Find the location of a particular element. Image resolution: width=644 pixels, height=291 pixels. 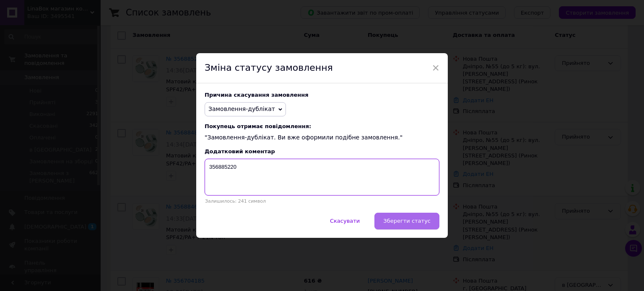

span: Покупець отримає повідомлення: is located at coordinates (322, 126).